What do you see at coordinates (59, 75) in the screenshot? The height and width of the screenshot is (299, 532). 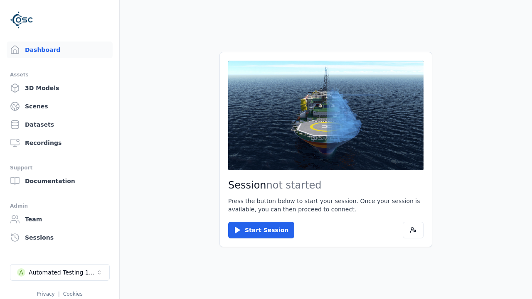 I see `div: Assets` at bounding box center [59, 75].